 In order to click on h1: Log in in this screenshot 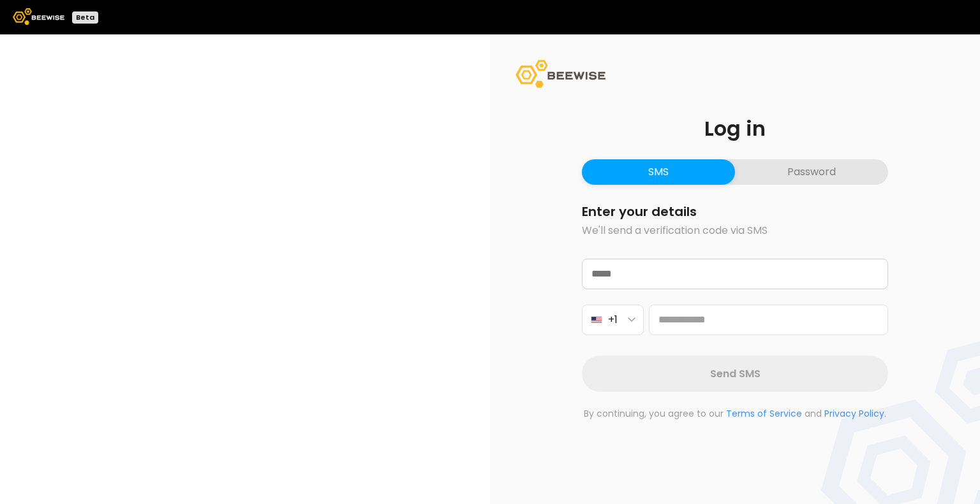, I will do `click(735, 128)`.